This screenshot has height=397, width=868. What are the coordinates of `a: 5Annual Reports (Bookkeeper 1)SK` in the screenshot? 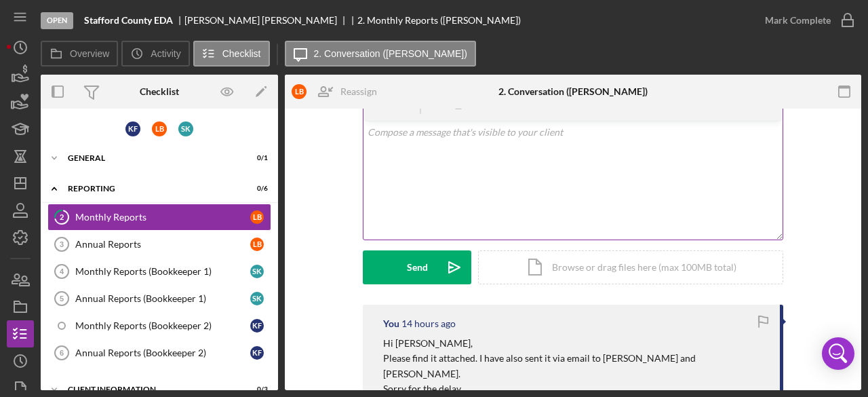 It's located at (159, 298).